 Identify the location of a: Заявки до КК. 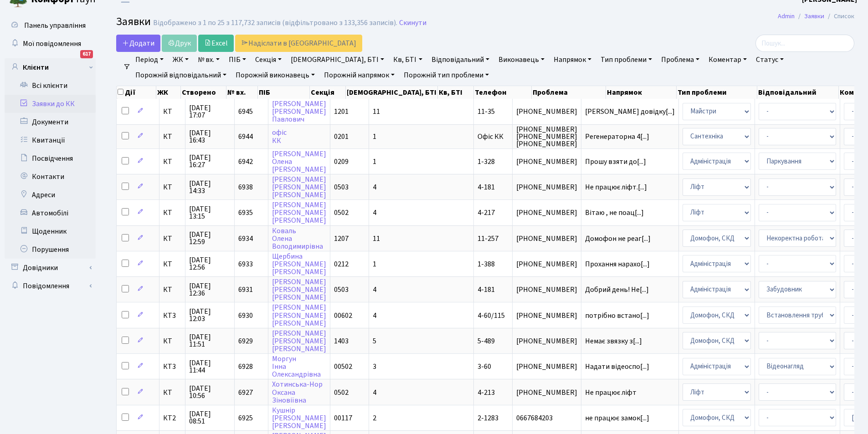
(50, 104).